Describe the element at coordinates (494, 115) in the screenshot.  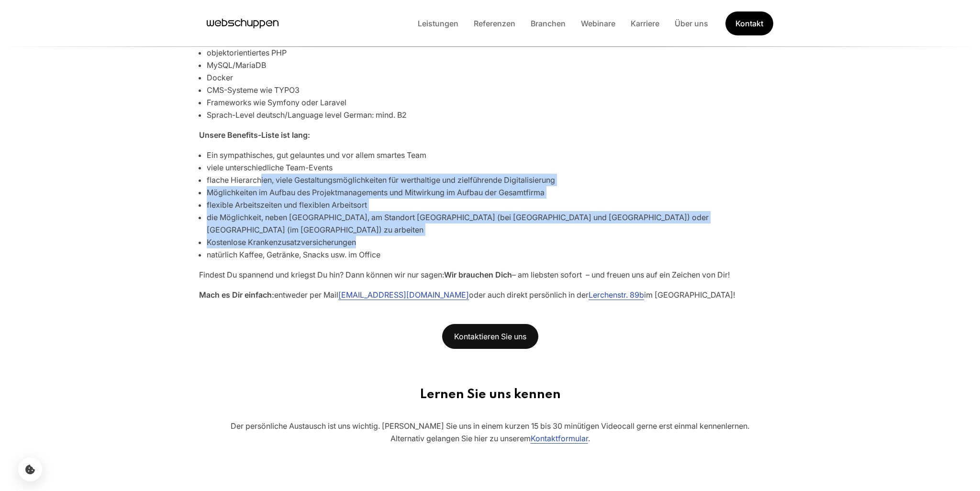
I see `li: Sprach-Level deutsch/Language level German: mind. B2` at that location.